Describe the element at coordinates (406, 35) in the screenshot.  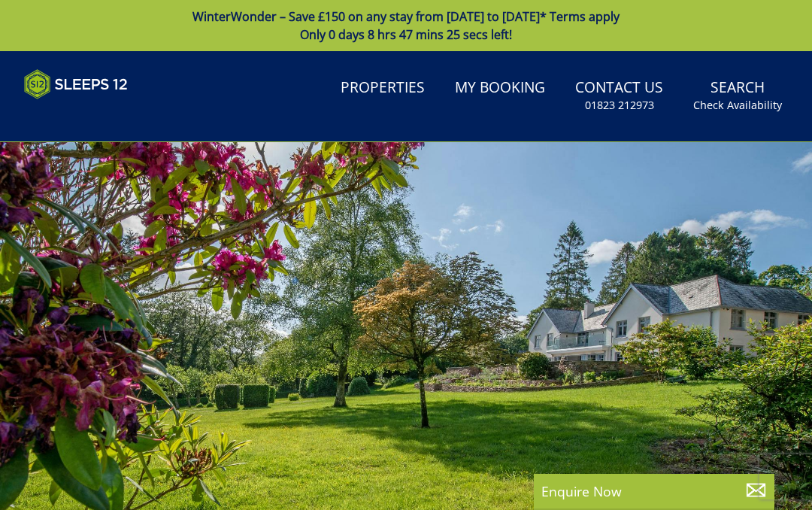
I see `span: Only 0 days 8 hrs 47 mins 25 secs left!` at that location.